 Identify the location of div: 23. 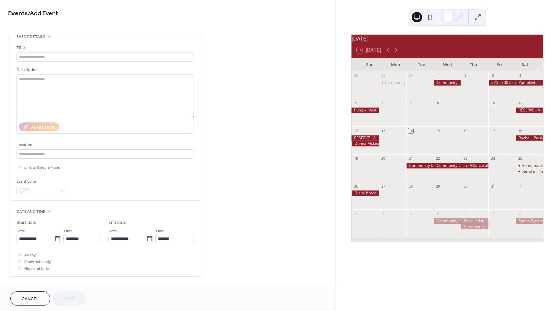
(465, 158).